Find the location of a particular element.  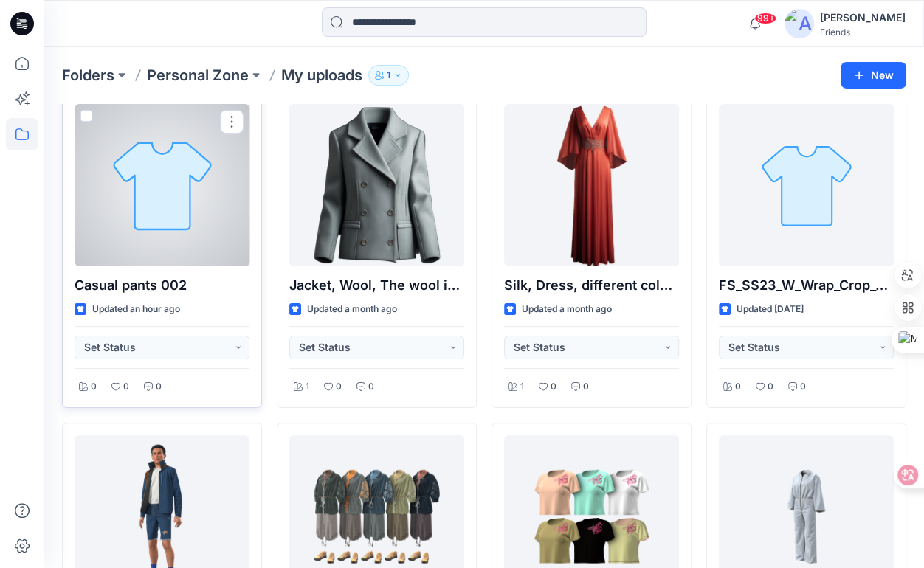

button: New is located at coordinates (873, 76).